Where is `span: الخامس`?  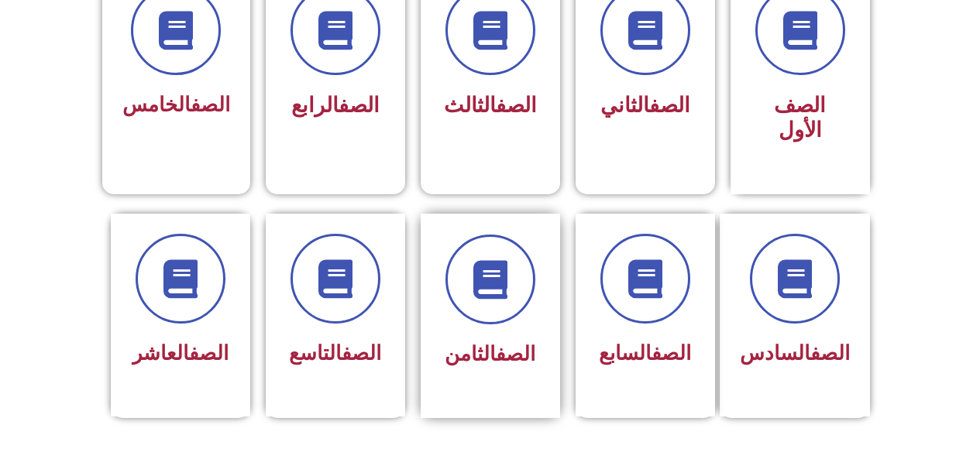 span: الخامس is located at coordinates (175, 105).